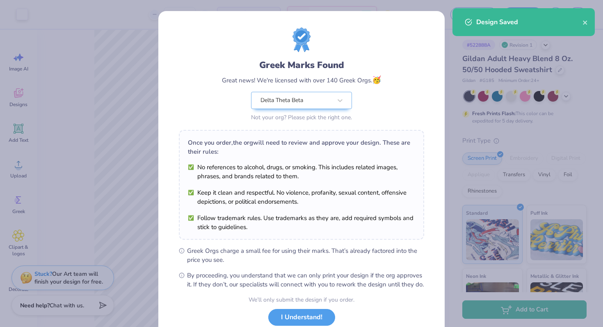 The image size is (603, 327). I want to click on li: No references to alcohol, drugs, or smoking. This includes related images, phrases, and brands re..., so click(301, 172).